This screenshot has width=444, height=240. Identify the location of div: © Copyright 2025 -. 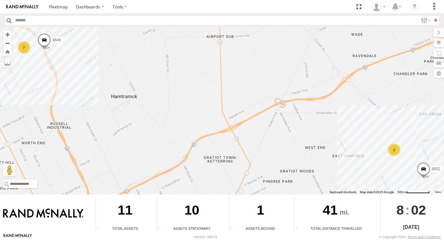
(409, 237).